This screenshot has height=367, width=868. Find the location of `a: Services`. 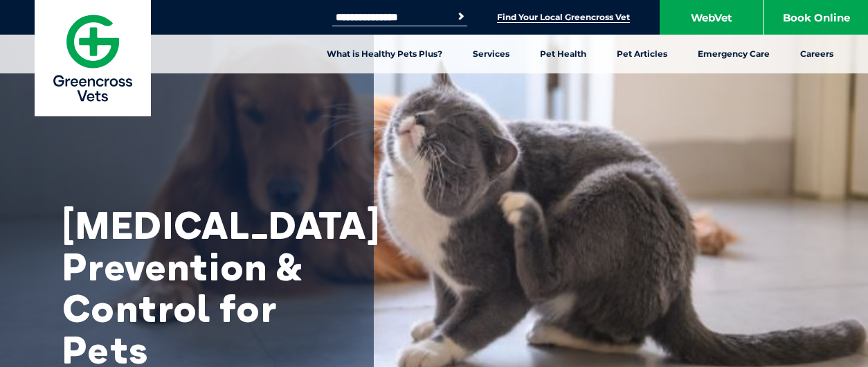

a: Services is located at coordinates (491, 54).